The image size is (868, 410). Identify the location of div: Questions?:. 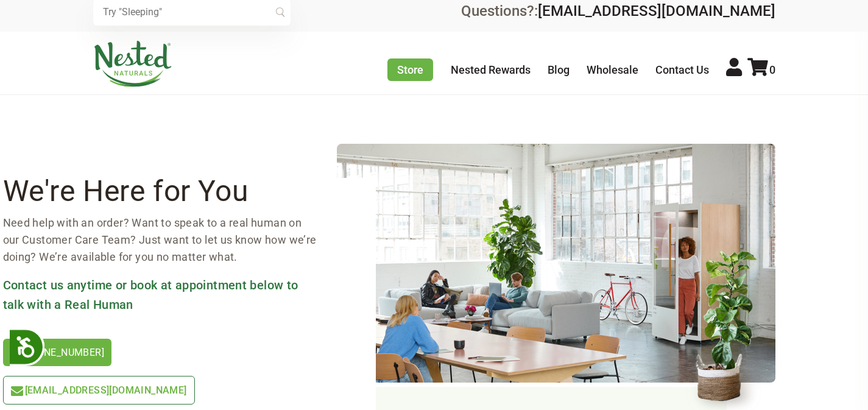
(618, 11).